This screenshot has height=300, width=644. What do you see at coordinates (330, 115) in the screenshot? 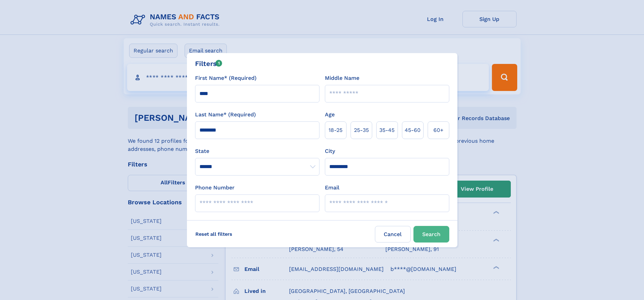
I see `label: Age` at bounding box center [330, 115].